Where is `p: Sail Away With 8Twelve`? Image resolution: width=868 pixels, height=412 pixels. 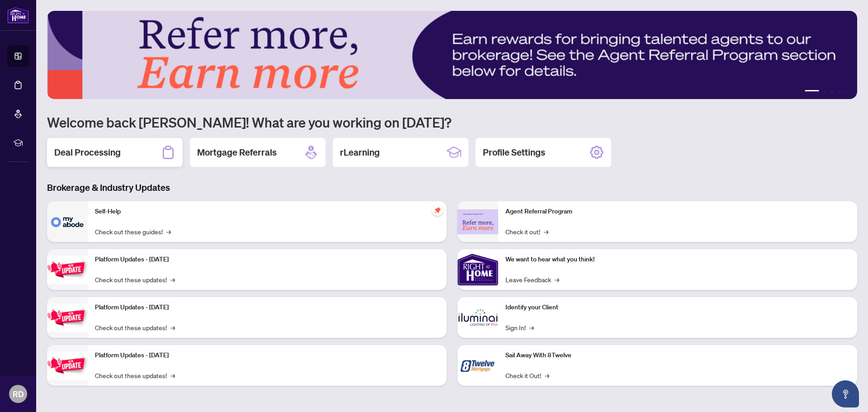 p: Sail Away With 8Twelve is located at coordinates (678, 356).